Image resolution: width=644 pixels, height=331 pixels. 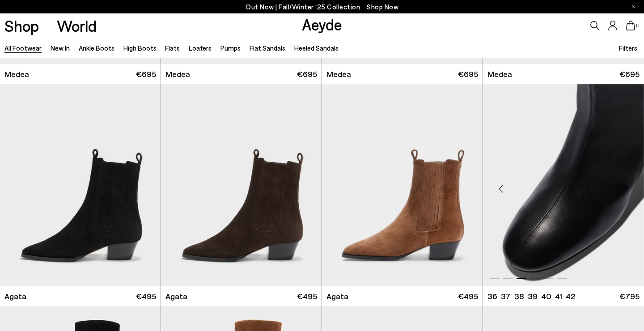 What do you see at coordinates (546, 296) in the screenshot?
I see `li: 40` at bounding box center [546, 296].